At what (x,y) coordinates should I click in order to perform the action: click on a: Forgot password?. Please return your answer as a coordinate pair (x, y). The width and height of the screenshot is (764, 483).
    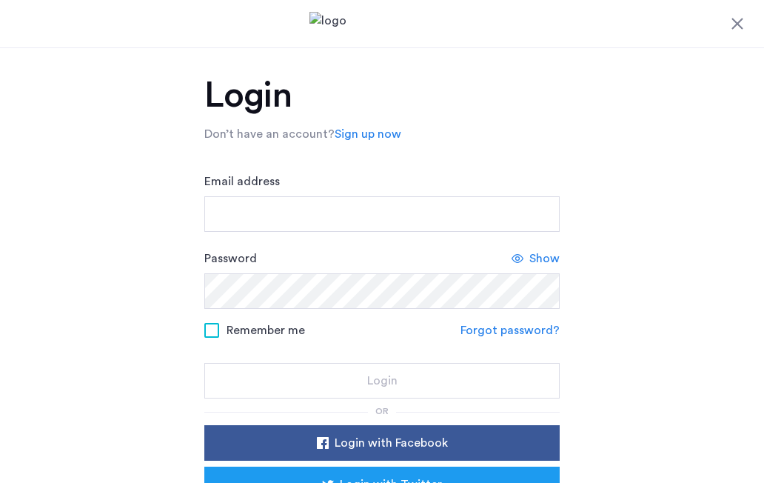
    Looking at the image, I should click on (510, 330).